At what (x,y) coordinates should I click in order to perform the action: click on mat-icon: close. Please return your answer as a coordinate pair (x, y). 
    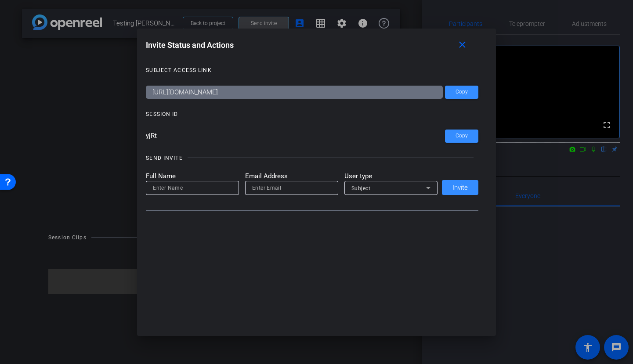
    Looking at the image, I should click on (462, 45).